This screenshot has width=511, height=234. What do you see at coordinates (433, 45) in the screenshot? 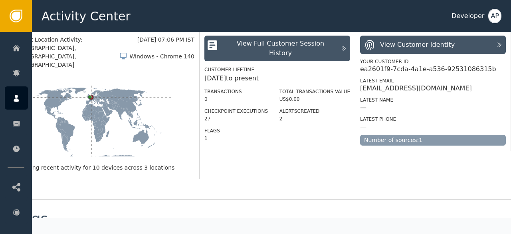
I see `button: View Customer Identity` at bounding box center [433, 45].